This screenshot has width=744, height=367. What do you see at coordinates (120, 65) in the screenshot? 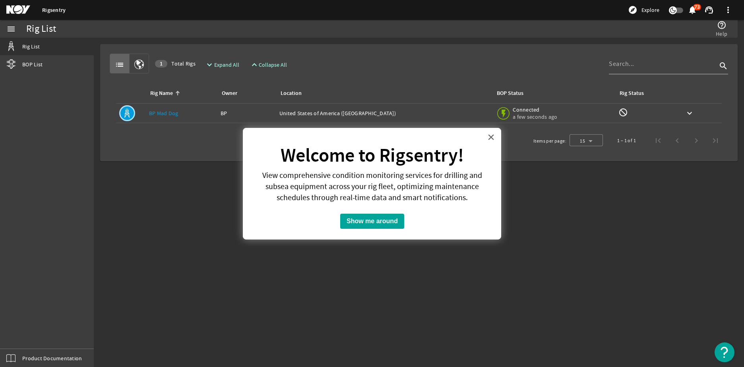
I see `mat-icon: list` at bounding box center [120, 65].